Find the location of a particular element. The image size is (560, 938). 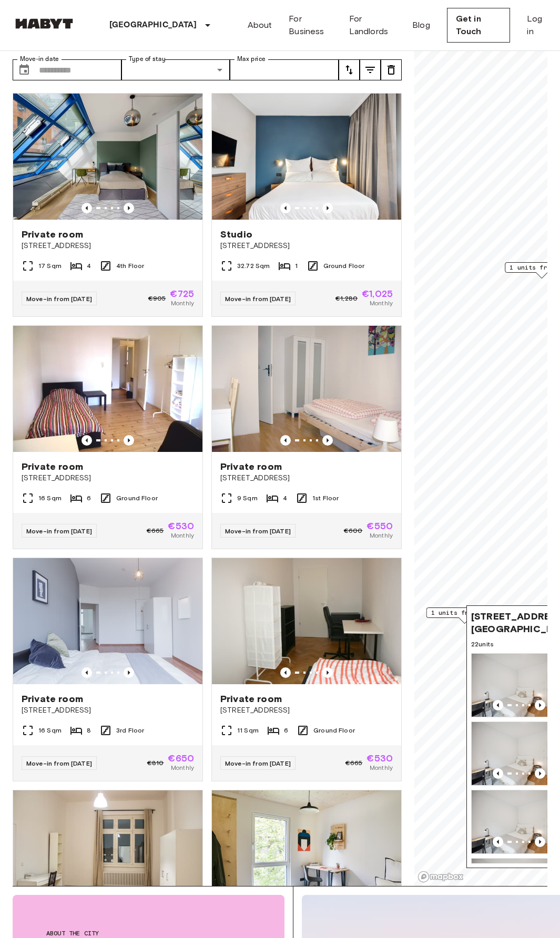

span: €1,280 is located at coordinates (346, 298).